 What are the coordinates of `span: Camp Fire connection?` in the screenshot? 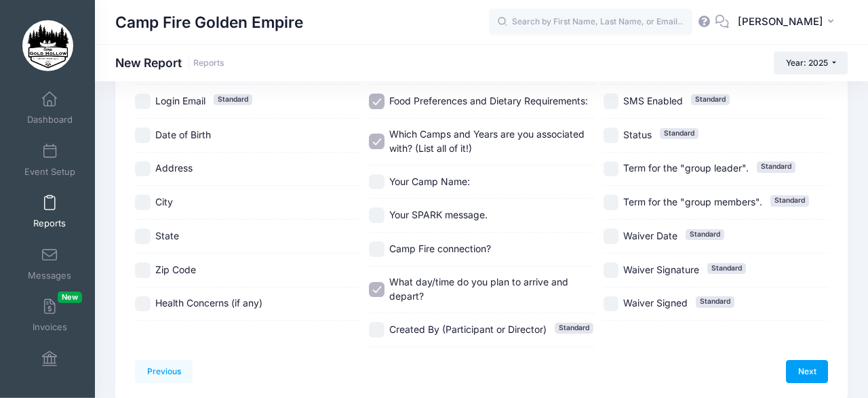 It's located at (440, 248).